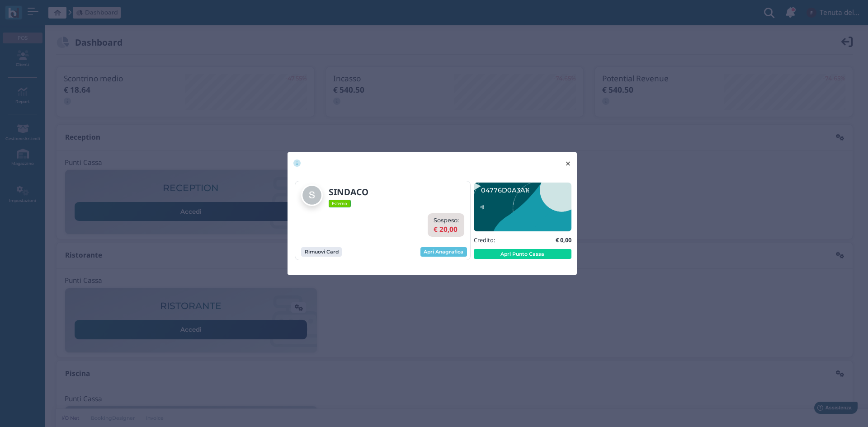 The height and width of the screenshot is (427, 868). I want to click on button: Rimuovi Card, so click(321, 253).